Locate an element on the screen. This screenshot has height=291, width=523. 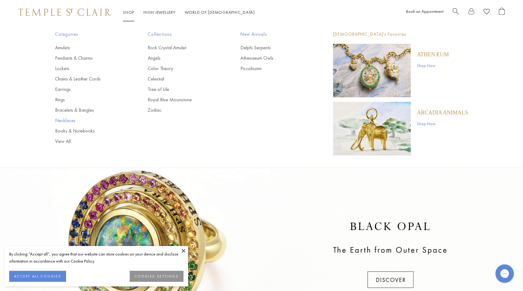
button: Gorgias live chat is located at coordinates (12, 11).